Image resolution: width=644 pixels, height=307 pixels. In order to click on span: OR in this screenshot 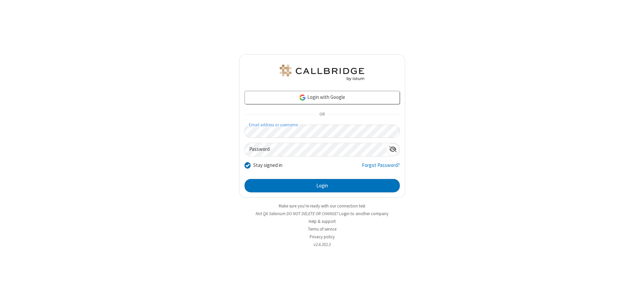, I will do `click(322, 114)`.